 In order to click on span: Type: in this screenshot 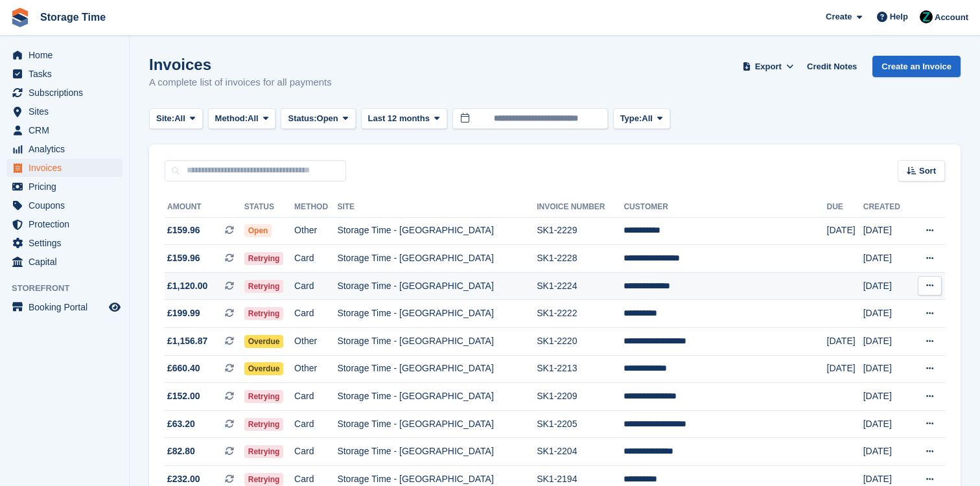, I will do `click(631, 119)`.